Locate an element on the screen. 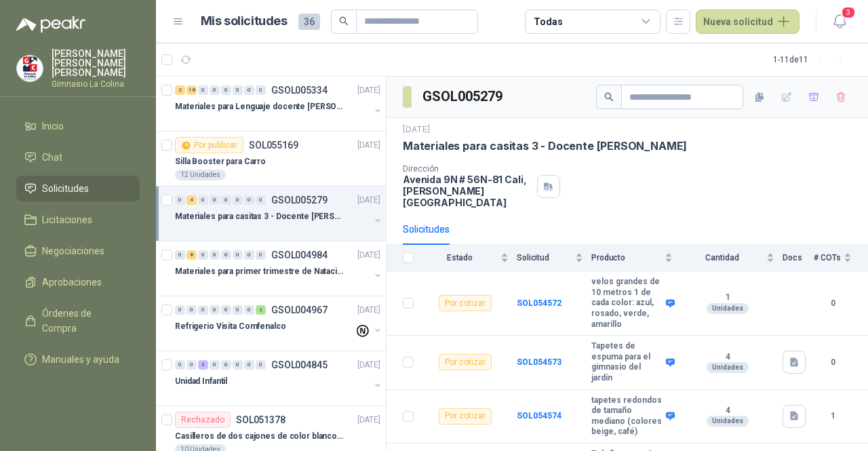 The width and height of the screenshot is (868, 451). a: Negociaciones is located at coordinates (78, 251).